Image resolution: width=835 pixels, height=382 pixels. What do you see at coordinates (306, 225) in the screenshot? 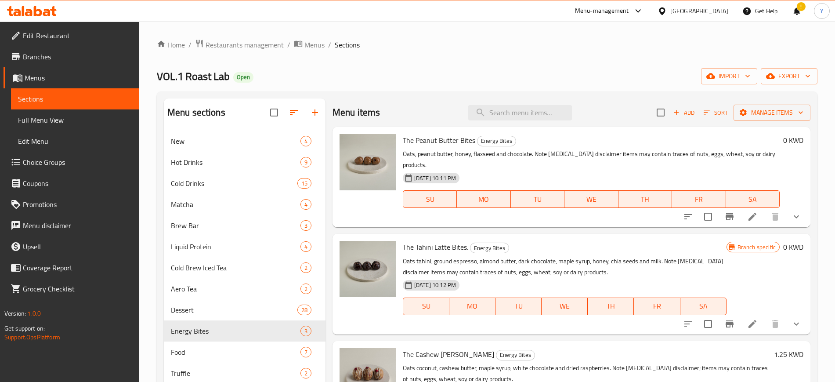
I see `span: 3` at bounding box center [306, 225].